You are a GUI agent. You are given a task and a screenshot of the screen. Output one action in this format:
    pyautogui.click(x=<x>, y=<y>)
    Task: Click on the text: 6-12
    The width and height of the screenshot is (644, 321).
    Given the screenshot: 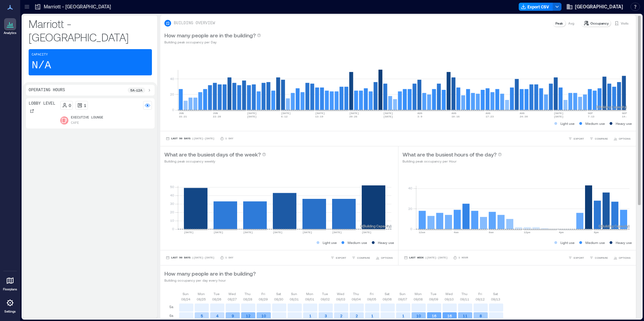 What is the action you would take?
    pyautogui.click(x=284, y=116)
    